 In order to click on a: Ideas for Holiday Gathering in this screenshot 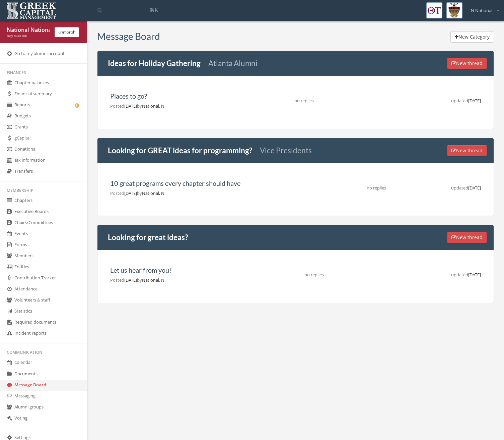, I will do `click(154, 63)`.